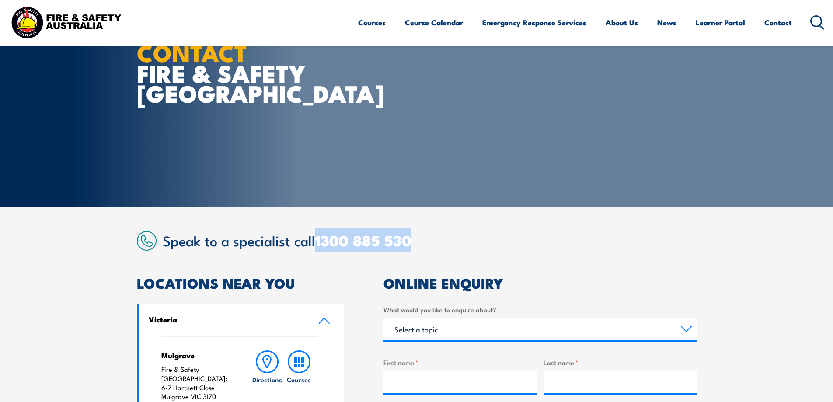 This screenshot has height=402, width=833. Describe the element at coordinates (540, 309) in the screenshot. I see `label: What would you like to enquire about?` at that location.